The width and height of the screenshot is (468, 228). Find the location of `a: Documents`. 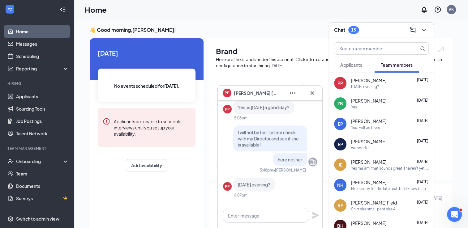

a: Documents is located at coordinates (42, 186).